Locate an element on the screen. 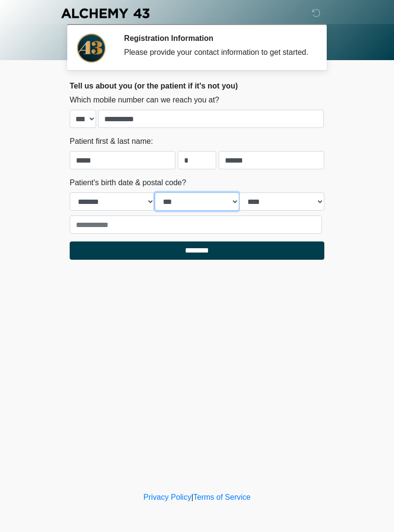 The image size is (394, 532). img: Agent Avatar is located at coordinates (92, 48).